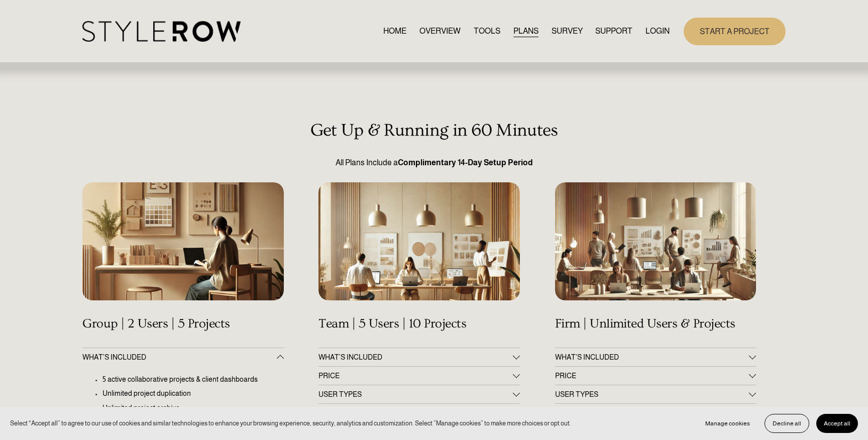  I want to click on button: WHAT’S INCLUDED, so click(656, 357).